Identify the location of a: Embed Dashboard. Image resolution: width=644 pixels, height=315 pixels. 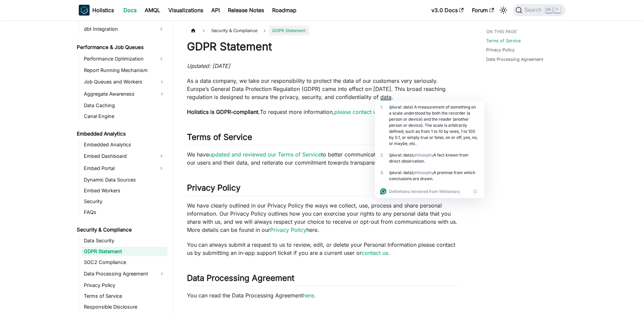
(118, 156).